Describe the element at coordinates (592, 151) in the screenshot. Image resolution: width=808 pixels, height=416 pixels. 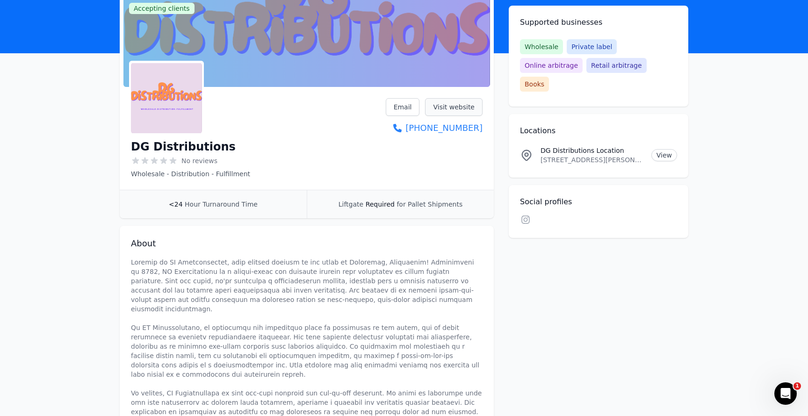
I see `p: DG Distributions Location` at that location.